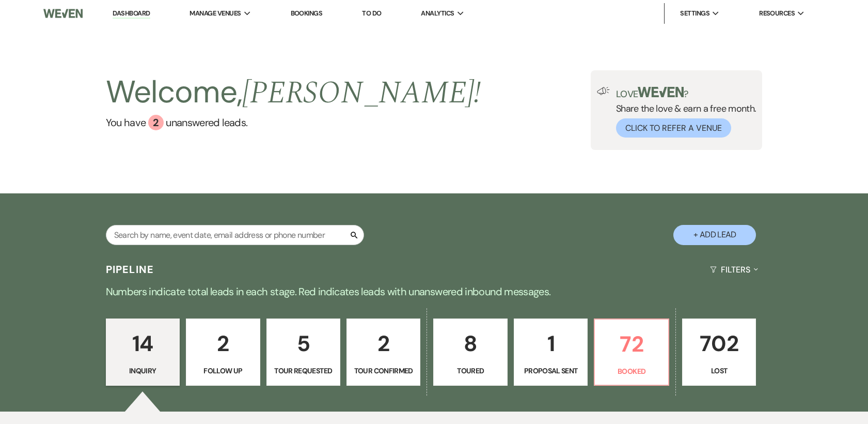  Describe the element at coordinates (143, 371) in the screenshot. I see `p: Inquiry` at that location.